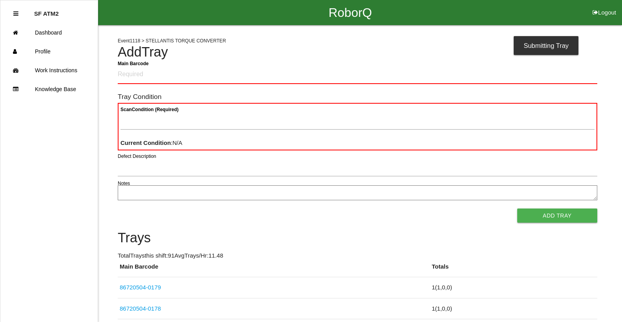 This screenshot has width=622, height=322. I want to click on h4: Trays, so click(358, 238).